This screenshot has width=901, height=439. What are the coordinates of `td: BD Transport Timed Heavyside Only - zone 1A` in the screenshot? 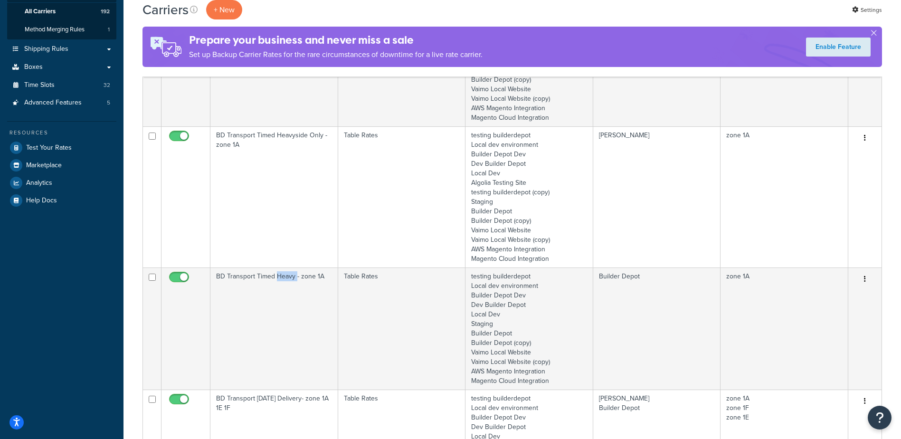 It's located at (274, 197).